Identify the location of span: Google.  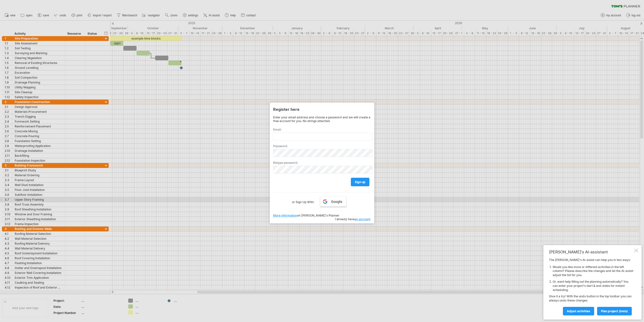
(337, 202).